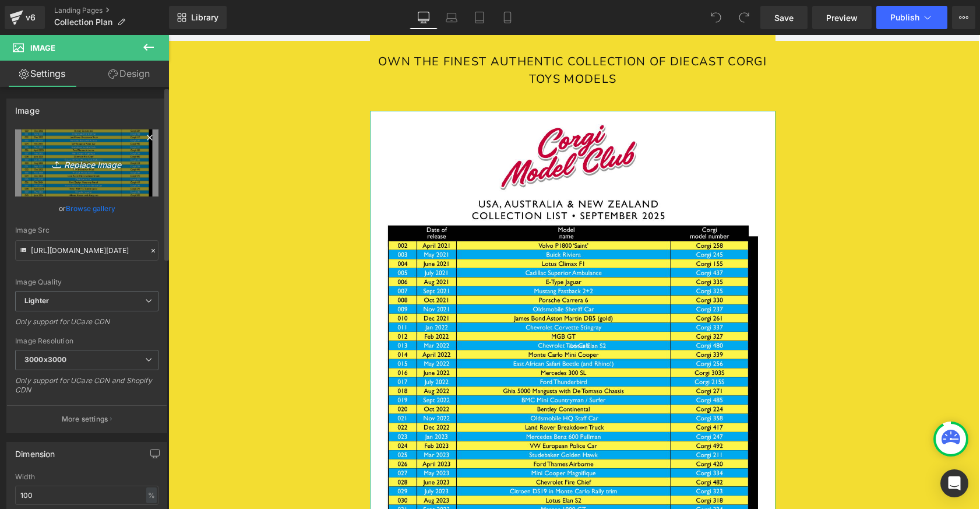  What do you see at coordinates (404, 35) in the screenshot?
I see `span: OWN THE FINEST AUTHENTIC COLLECTION OF DIECAST CORGI TOYS MODELS` at bounding box center [404, 35].